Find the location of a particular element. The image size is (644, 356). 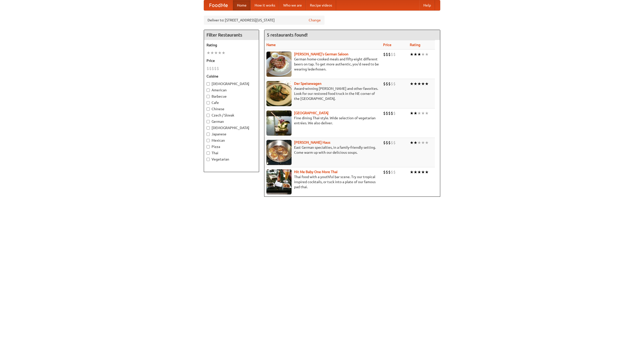

img: esthers.jpg is located at coordinates (279, 64).